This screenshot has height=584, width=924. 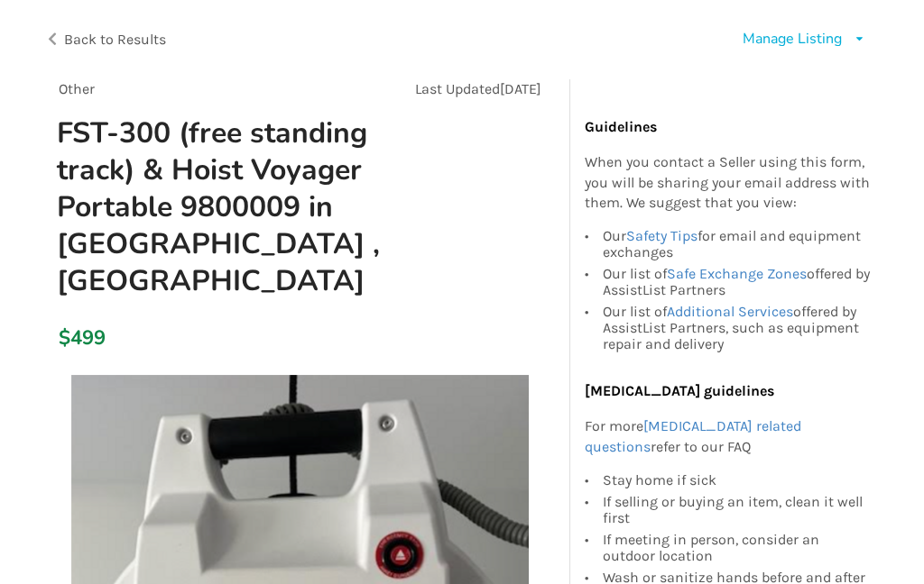 I want to click on div: Our for email and equipment exchanges, so click(x=737, y=245).